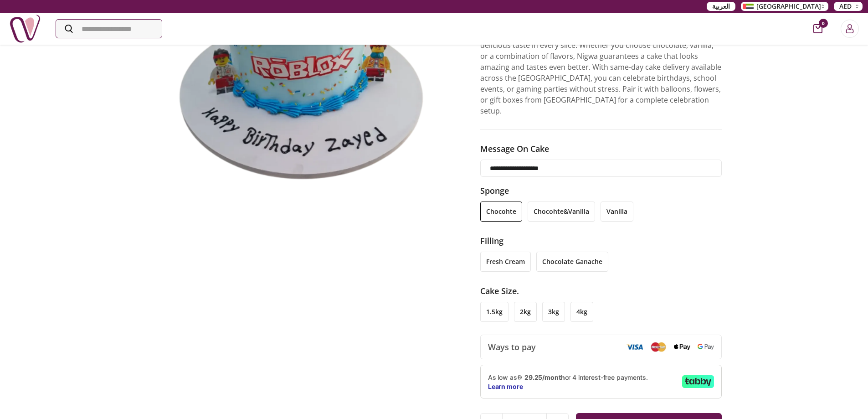  Describe the element at coordinates (601, 241) in the screenshot. I see `h3: filling` at that location.